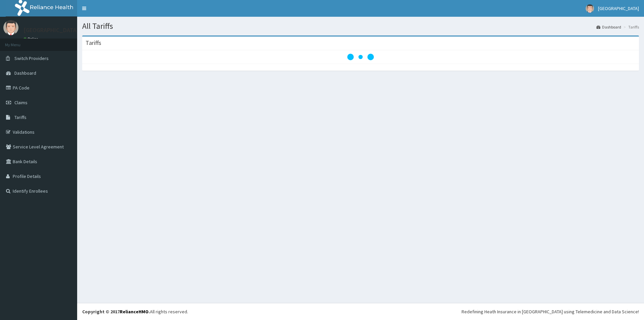 Image resolution: width=644 pixels, height=320 pixels. I want to click on span: Tariffs, so click(21, 117).